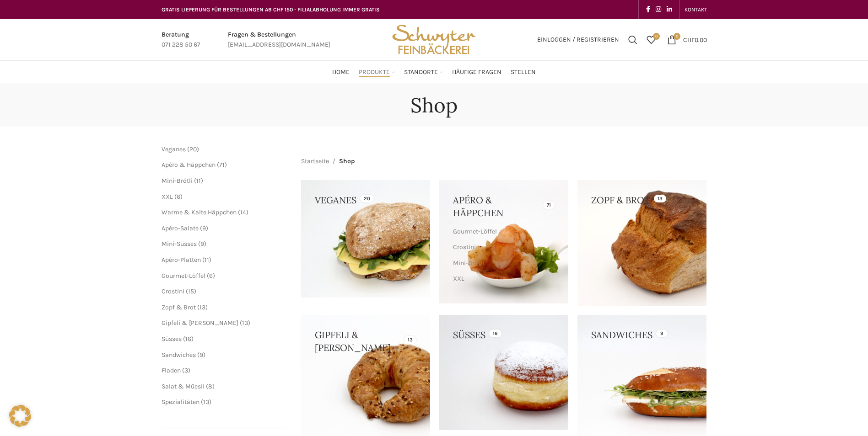 This screenshot has height=436, width=868. I want to click on a: Sandwiches, so click(178, 355).